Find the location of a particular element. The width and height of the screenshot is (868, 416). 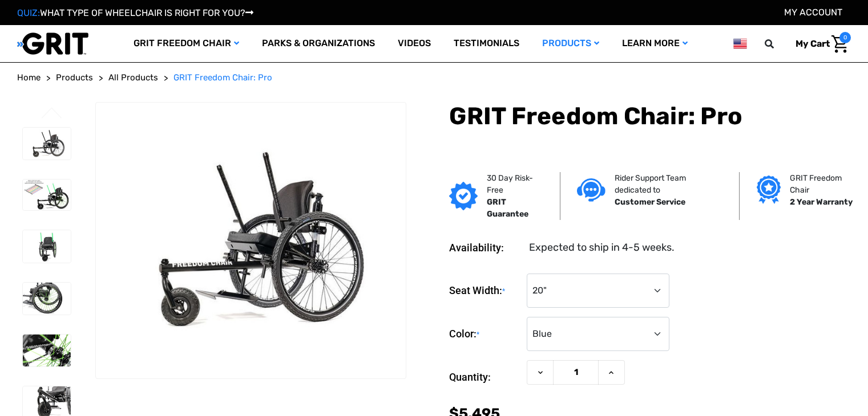

strong: GRIT Guarantee is located at coordinates (507, 208).